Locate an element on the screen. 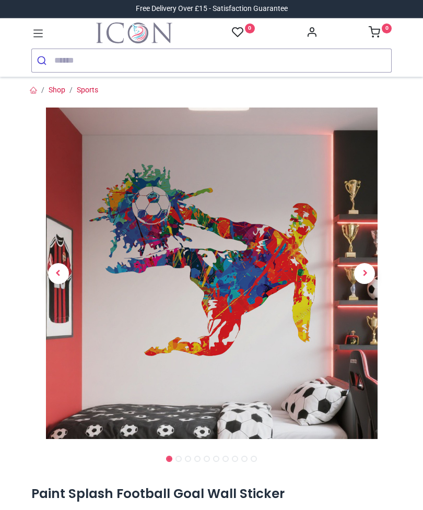 Image resolution: width=423 pixels, height=510 pixels. a: Sports is located at coordinates (87, 90).